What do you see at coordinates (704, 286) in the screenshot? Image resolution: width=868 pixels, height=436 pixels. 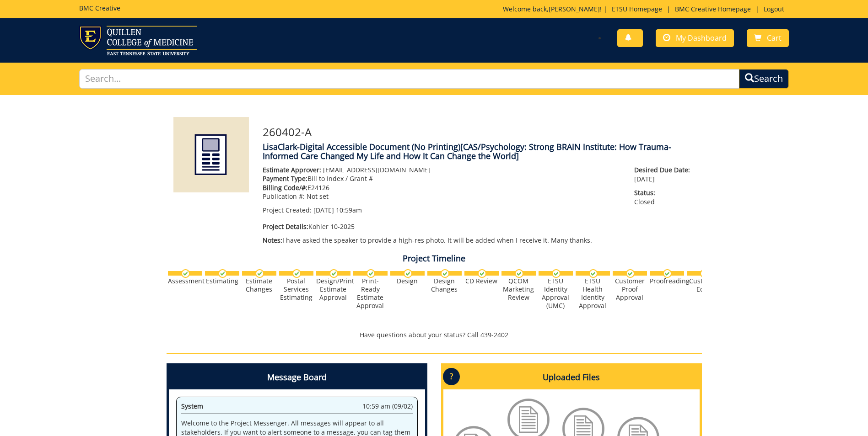 I see `div: Customer Edits` at bounding box center [704, 286].